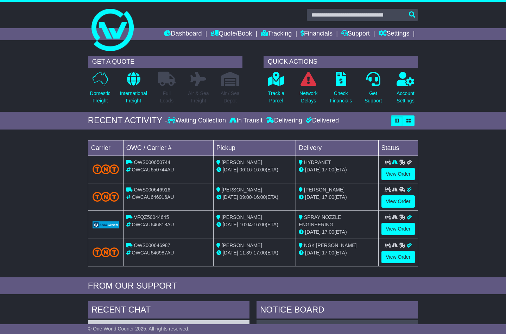  I want to click on a: DomesticFreight, so click(100, 90).